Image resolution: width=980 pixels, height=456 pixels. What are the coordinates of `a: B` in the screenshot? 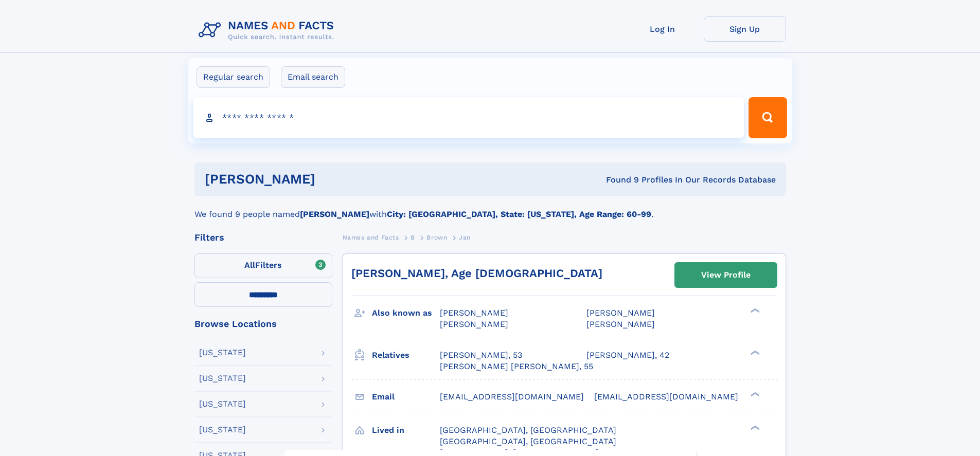 It's located at (412, 237).